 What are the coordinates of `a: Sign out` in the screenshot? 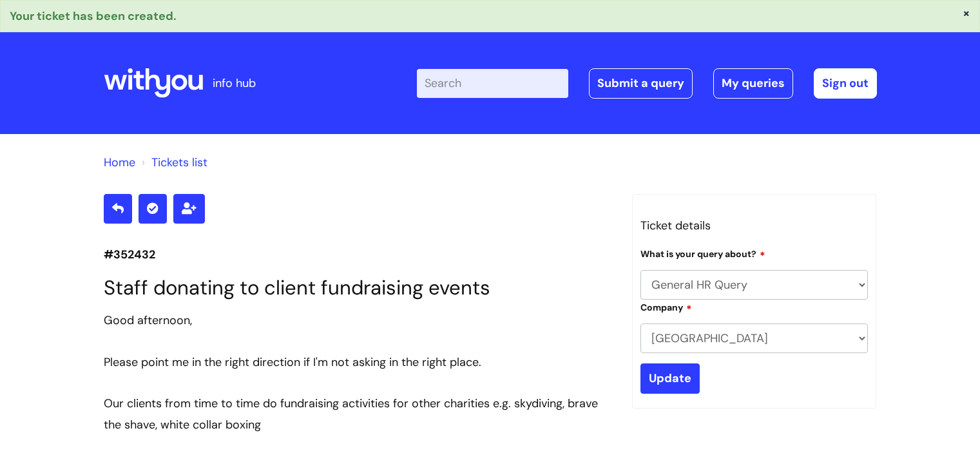 It's located at (846, 83).